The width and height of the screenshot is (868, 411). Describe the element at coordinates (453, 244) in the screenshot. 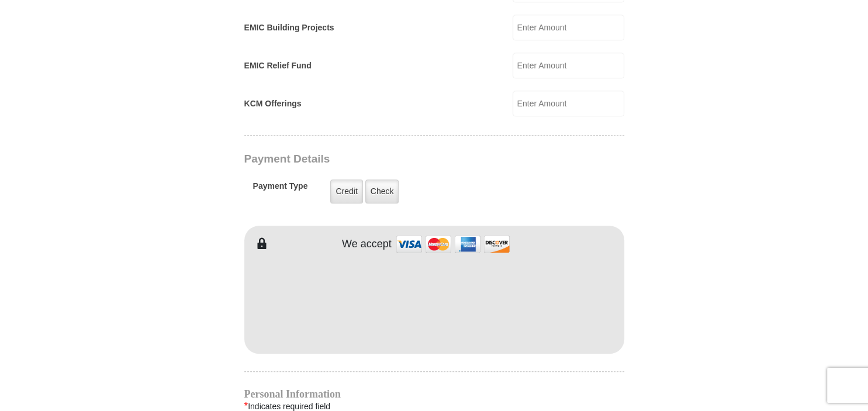

I see `img: credit cards accepted` at that location.